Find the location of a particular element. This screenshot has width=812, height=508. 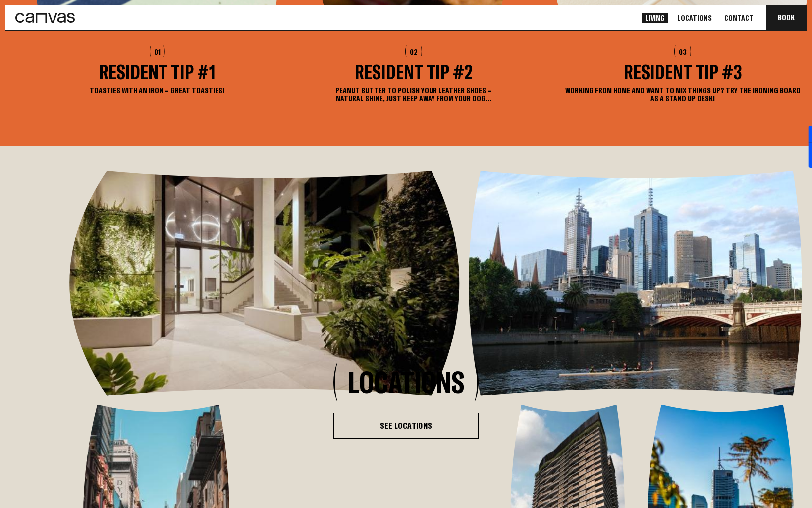

div: 01 is located at coordinates (157, 51).